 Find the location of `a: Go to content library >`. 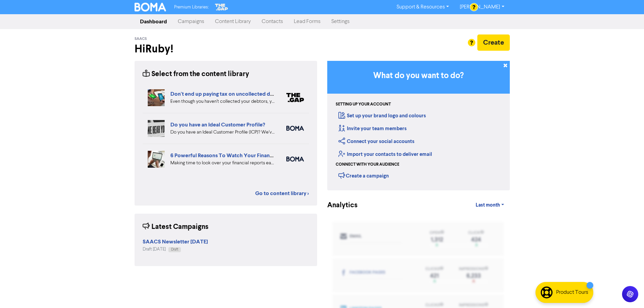

a: Go to content library > is located at coordinates (282, 193).